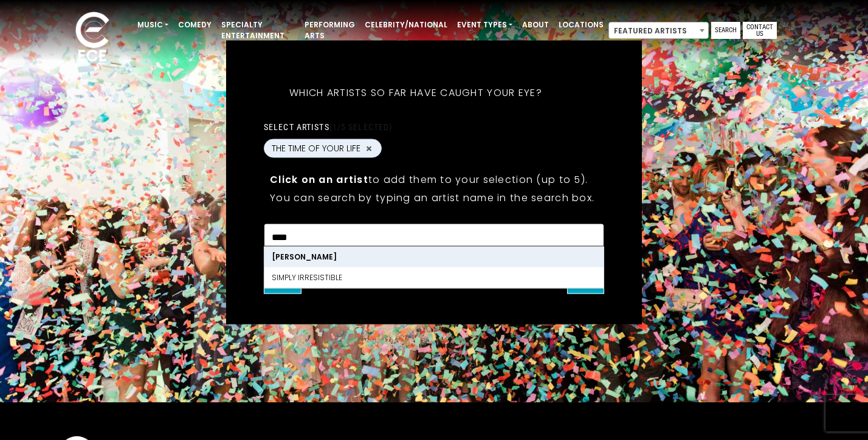 The width and height of the screenshot is (868, 440). Describe the element at coordinates (434, 278) in the screenshot. I see `li: Simply Irresistible` at that location.